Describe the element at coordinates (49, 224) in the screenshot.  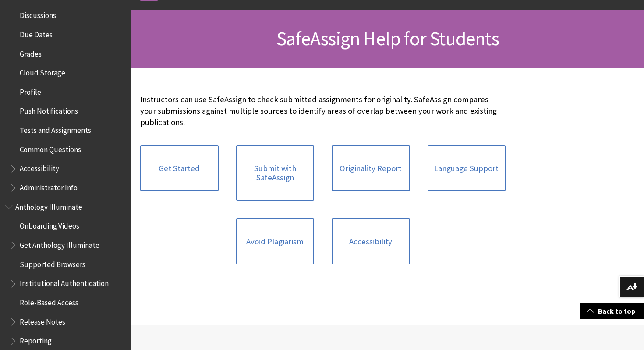
I see `span: Onboarding Videos` at that location.